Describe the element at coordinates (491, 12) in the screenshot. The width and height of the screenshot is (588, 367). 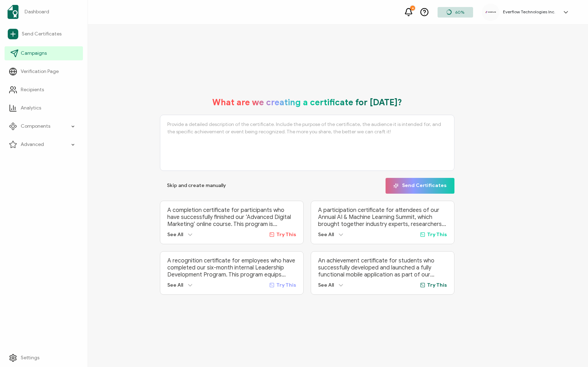
I see `img: e3814b55-c29f-4a0d-85ef-b272221f077e.svg` at that location.